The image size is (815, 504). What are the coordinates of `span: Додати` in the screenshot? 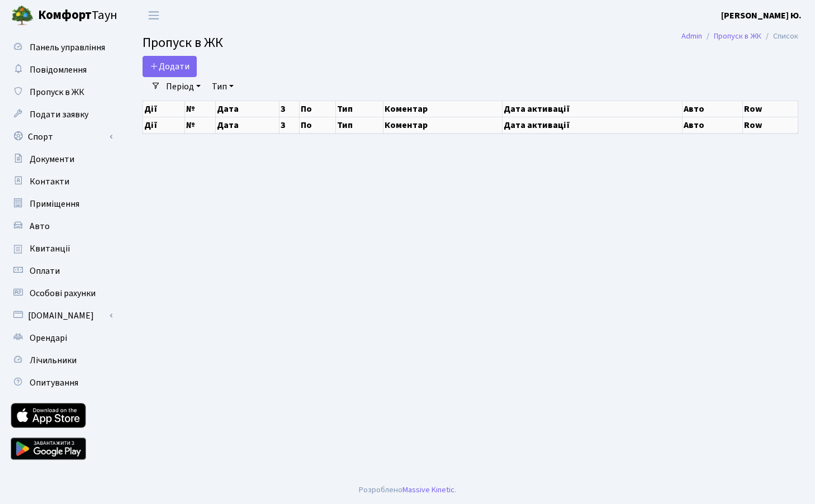 It's located at (170, 67).